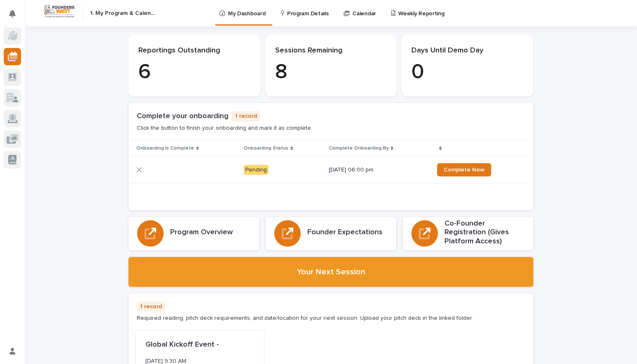 The image size is (637, 364). What do you see at coordinates (266, 148) in the screenshot?
I see `p: Onboarding Status` at bounding box center [266, 148].